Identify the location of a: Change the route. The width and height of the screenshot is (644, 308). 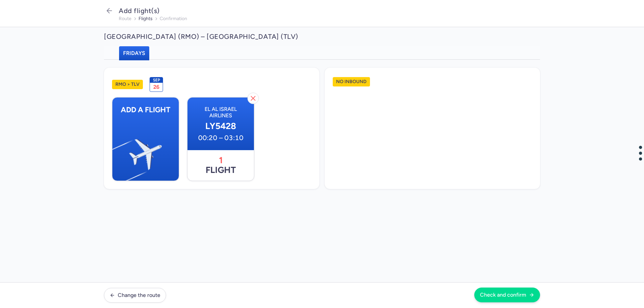
(135, 296).